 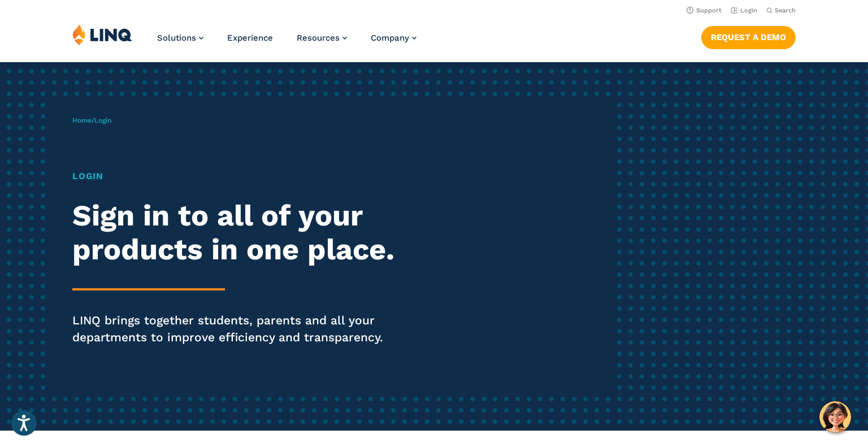 What do you see at coordinates (82, 120) in the screenshot?
I see `a: Home` at bounding box center [82, 120].